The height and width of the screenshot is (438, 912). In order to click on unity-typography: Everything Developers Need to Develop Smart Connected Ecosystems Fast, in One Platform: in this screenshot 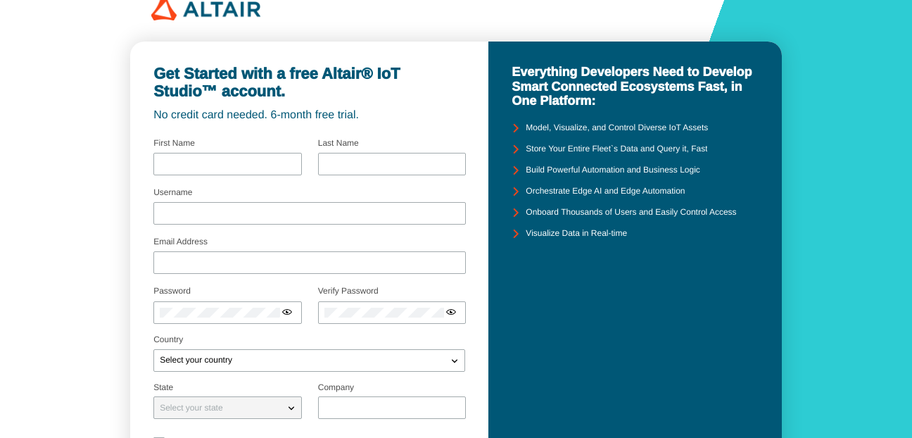, I will do `click(635, 87)`.